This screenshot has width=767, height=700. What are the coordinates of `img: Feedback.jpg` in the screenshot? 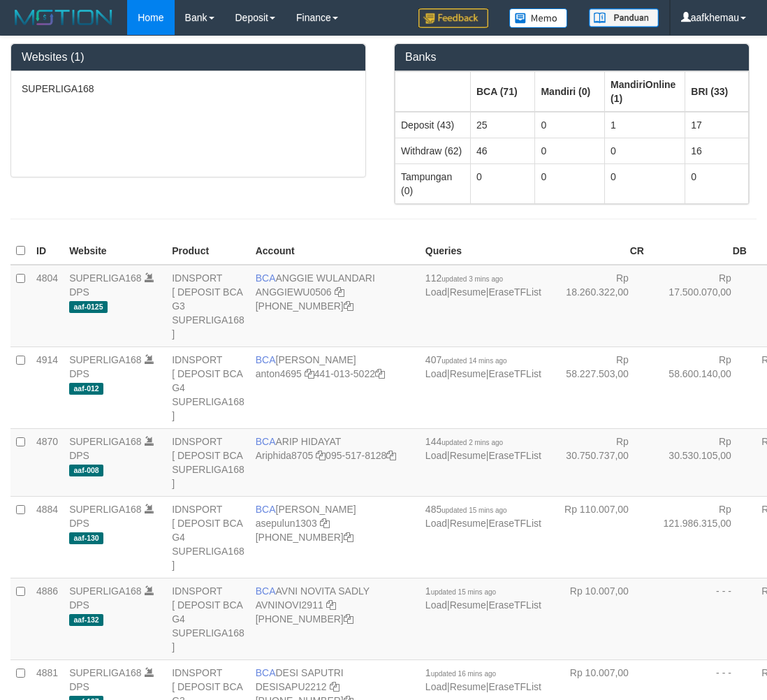 It's located at (453, 18).